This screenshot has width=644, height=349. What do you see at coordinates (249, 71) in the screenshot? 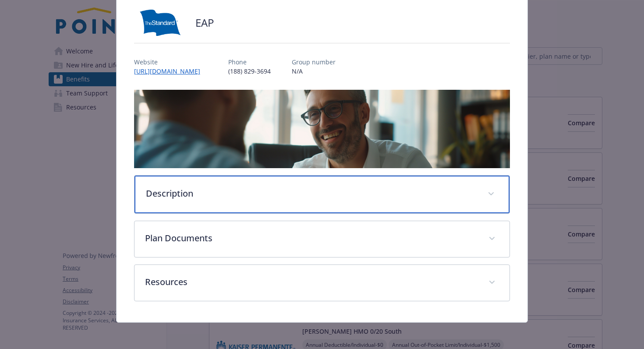
I see `p: (188) 829-3694` at bounding box center [249, 71].